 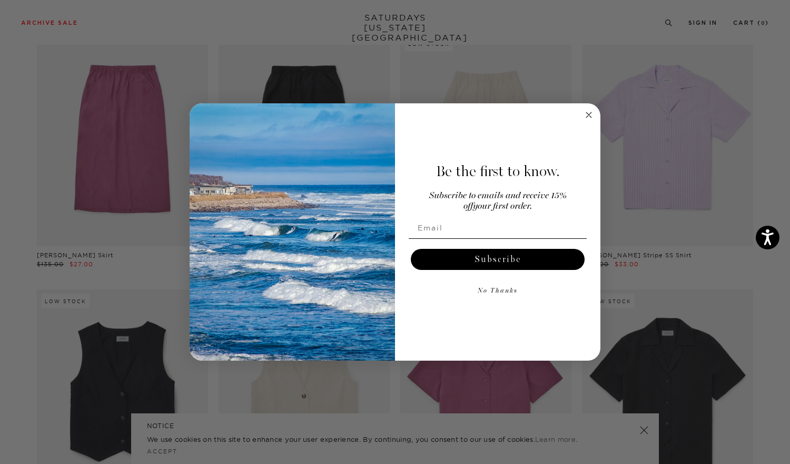 I want to click on span: your first order., so click(x=503, y=206).